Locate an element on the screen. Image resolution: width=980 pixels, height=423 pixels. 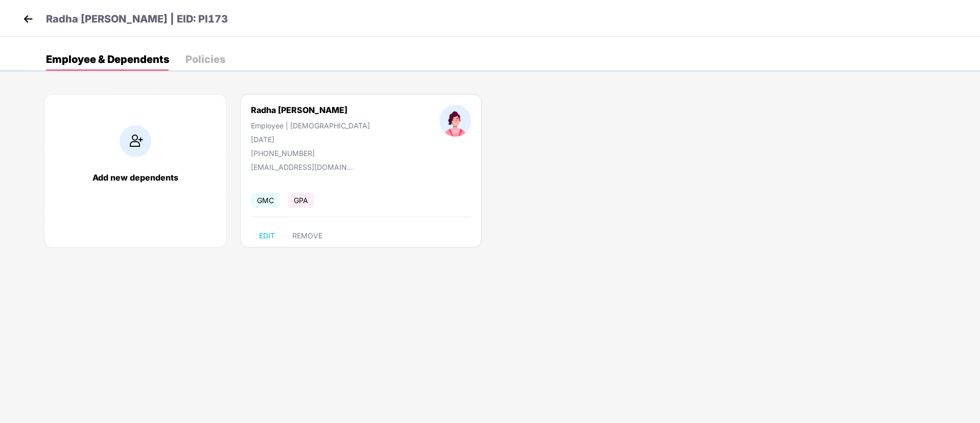
img: addIcon is located at coordinates (136, 141).